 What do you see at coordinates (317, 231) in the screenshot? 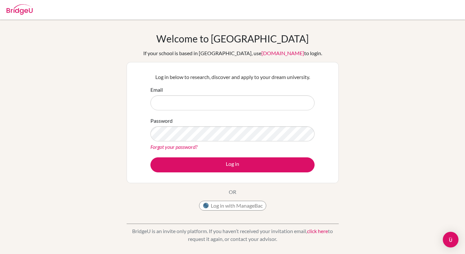
I see `a: click here` at bounding box center [317, 231].